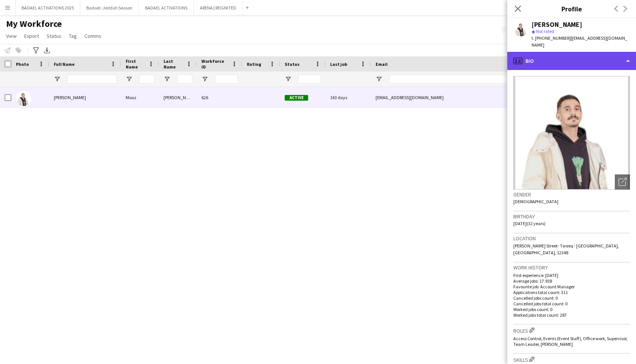 Image resolution: width=636 pixels, height=364 pixels. What do you see at coordinates (572, 309) in the screenshot?
I see `p: Worked jobs count: 0` at bounding box center [572, 309].